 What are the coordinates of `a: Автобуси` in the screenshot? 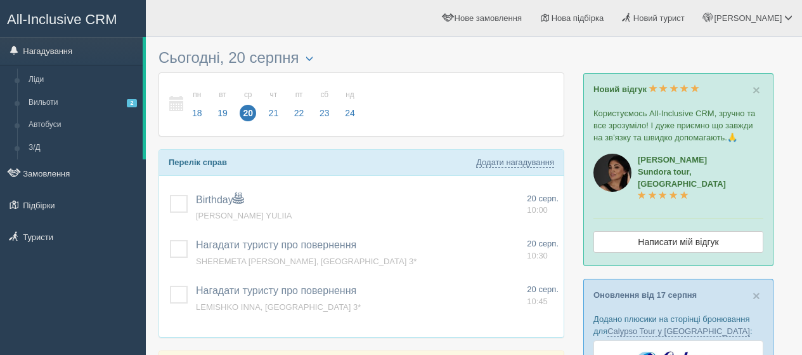 It's located at (82, 125).